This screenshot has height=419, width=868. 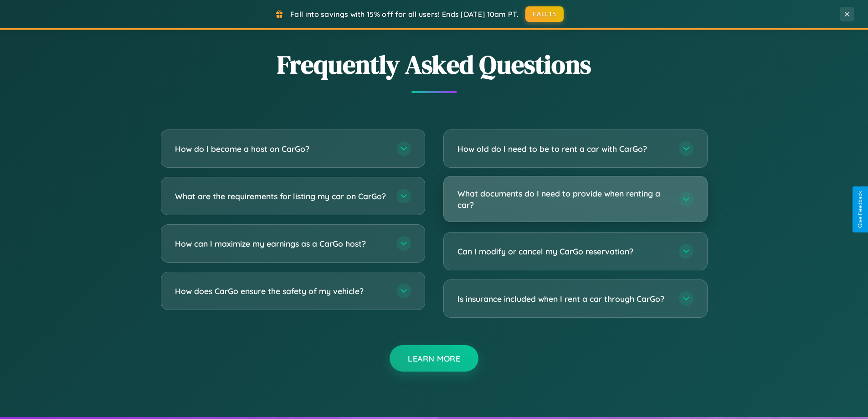 What do you see at coordinates (861, 210) in the screenshot?
I see `div: Give Feedback` at bounding box center [861, 210].